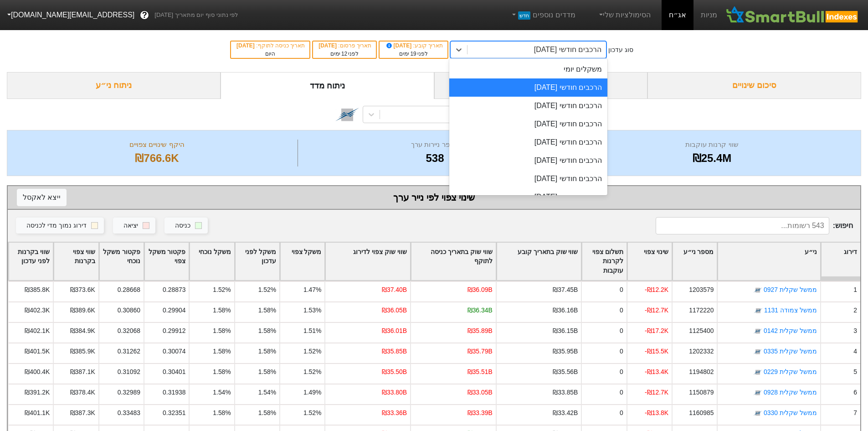 Image resolution: width=868 pixels, height=431 pixels. Describe the element at coordinates (754, 226) in the screenshot. I see `span: חיפוש :` at that location.